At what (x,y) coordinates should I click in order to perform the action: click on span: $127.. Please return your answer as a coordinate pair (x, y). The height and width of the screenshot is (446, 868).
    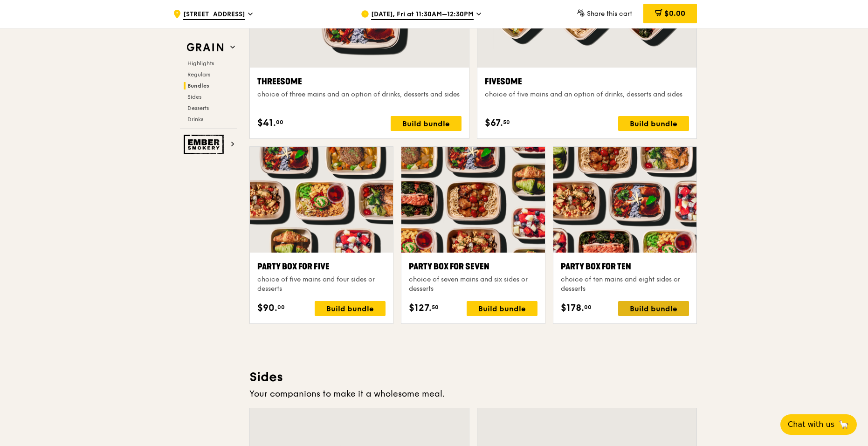
    Looking at the image, I should click on (420, 308).